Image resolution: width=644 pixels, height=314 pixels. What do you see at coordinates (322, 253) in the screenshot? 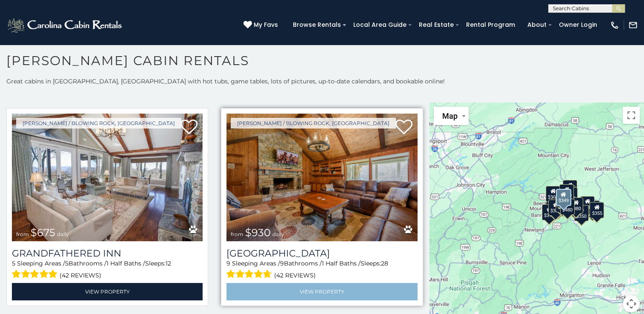
I see `h3: Appalachian Mountain Lodge` at bounding box center [322, 253].